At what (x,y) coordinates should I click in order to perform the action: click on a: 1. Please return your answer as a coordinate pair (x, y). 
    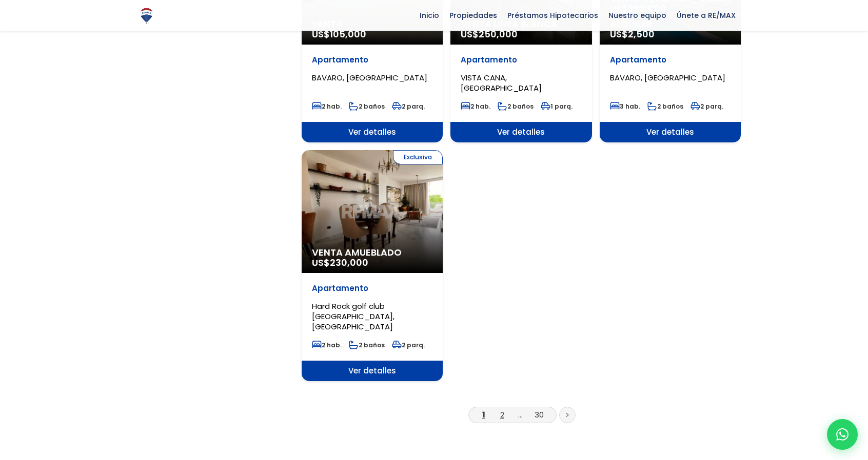
    Looking at the image, I should click on (484, 415).